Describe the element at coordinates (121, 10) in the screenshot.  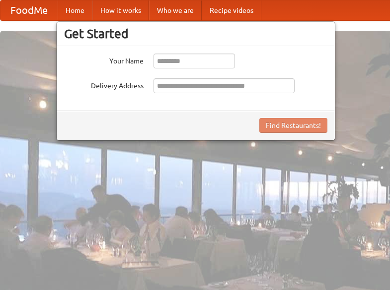
I see `a: How it works` at that location.